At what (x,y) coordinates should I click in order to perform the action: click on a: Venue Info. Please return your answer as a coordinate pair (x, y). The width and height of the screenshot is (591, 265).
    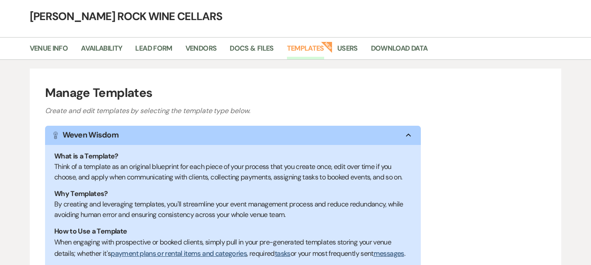
    Looking at the image, I should click on (49, 51).